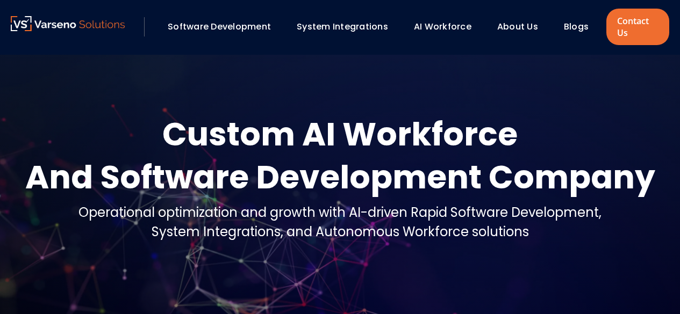 The height and width of the screenshot is (314, 680). I want to click on a: Contact Us, so click(638, 27).